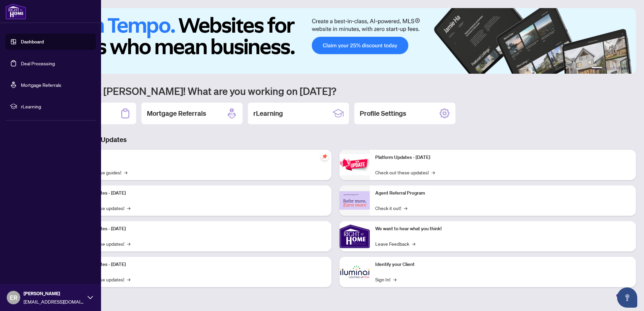 The width and height of the screenshot is (644, 311). What do you see at coordinates (56, 107) in the screenshot?
I see `span: rLearning` at bounding box center [56, 107].